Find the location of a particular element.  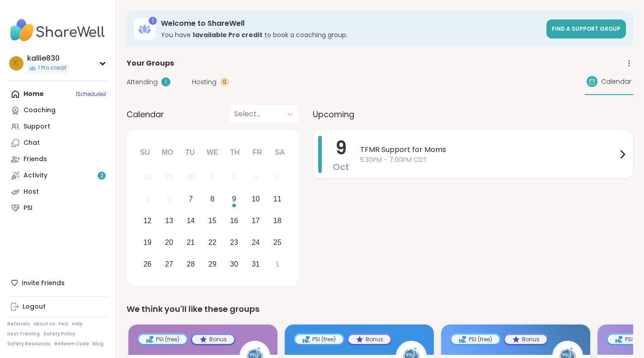

div: Choose Sunday, October 12th, 2025 is located at coordinates (148, 221).